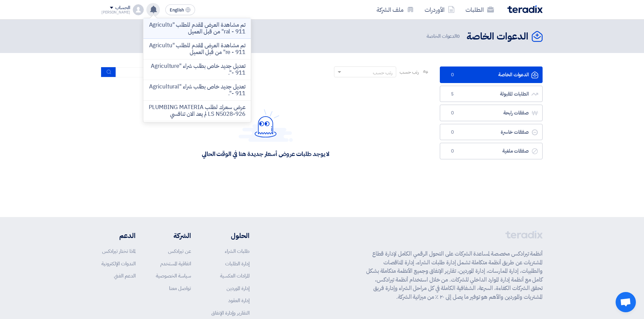  Describe the element at coordinates (163, 72) in the screenshot. I see `input: ابحث بعنوان أو رقم الطلب` at that location.